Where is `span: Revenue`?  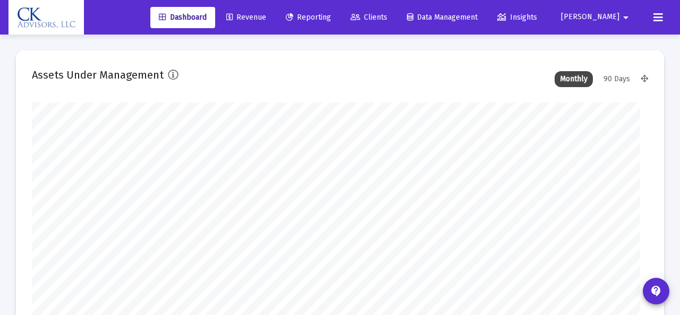
span: Revenue is located at coordinates (246, 17).